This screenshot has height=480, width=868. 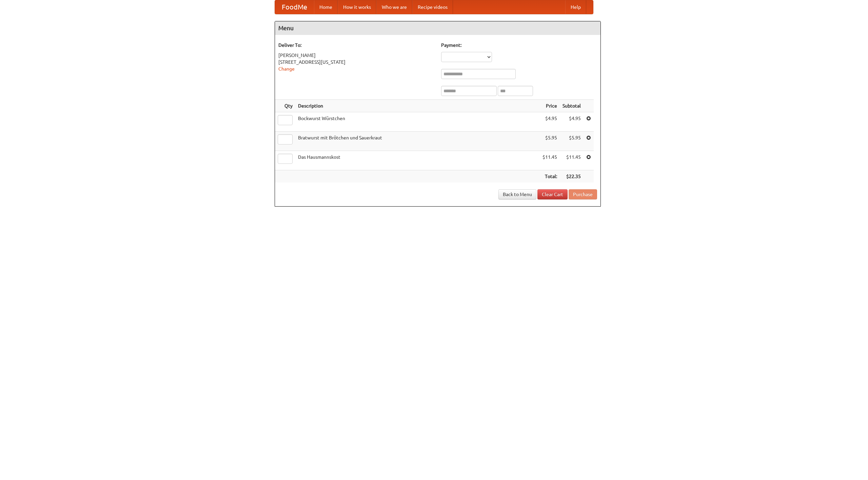 I want to click on h5: Payment:, so click(x=519, y=45).